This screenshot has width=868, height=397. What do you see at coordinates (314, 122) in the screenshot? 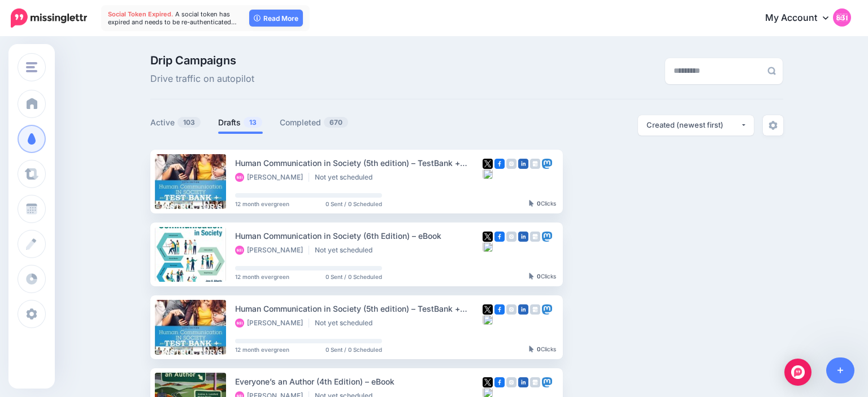
I see `a: Completed670` at bounding box center [314, 122].